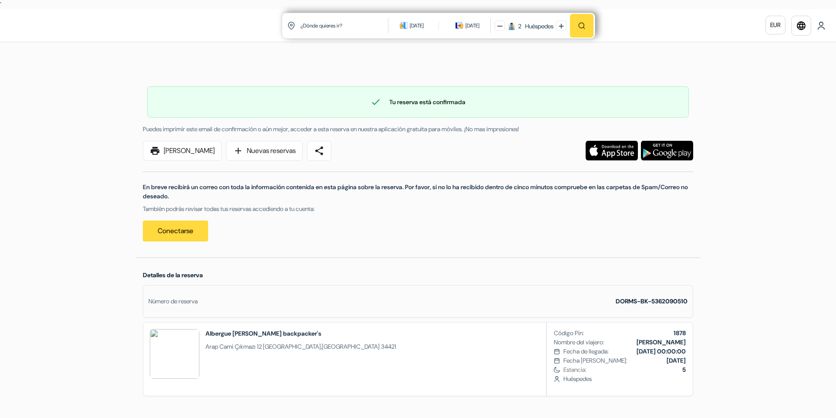 The image size is (836, 418). What do you see at coordinates (569, 333) in the screenshot?
I see `span: Código Pin:` at bounding box center [569, 333].